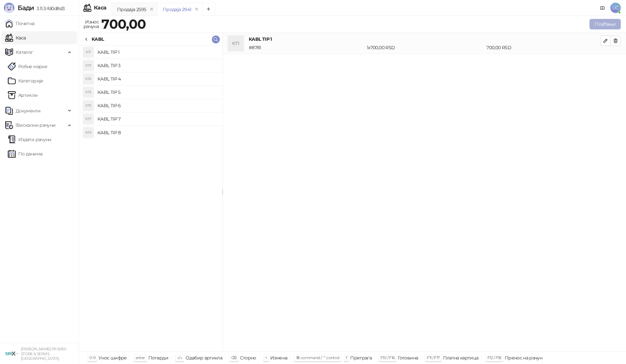 The height and width of the screenshot is (364, 626). Describe the element at coordinates (157, 119) in the screenshot. I see `h4: KABL TIP 7` at that location.